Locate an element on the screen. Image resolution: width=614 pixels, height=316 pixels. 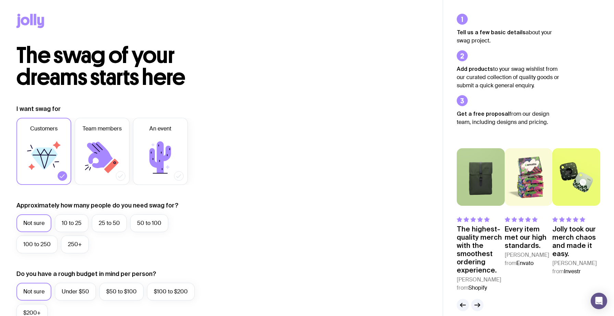
label: 50 to 100 is located at coordinates (149, 224).